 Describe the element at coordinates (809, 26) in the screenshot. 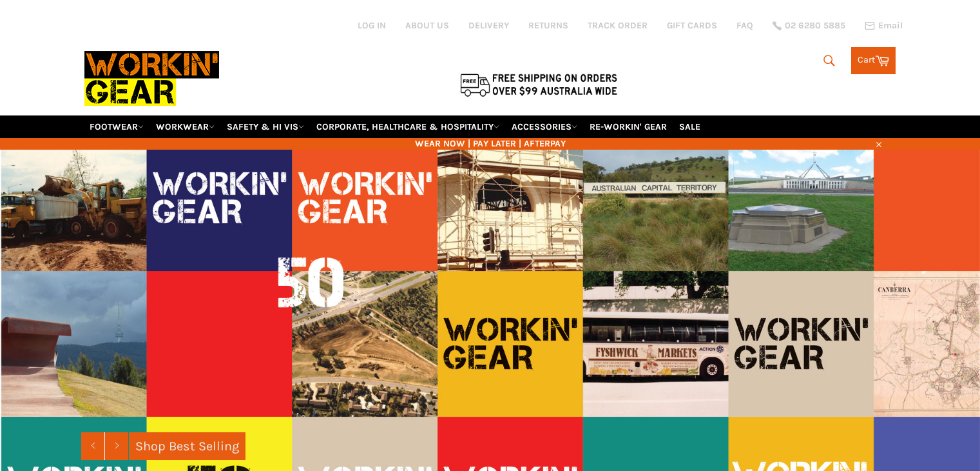

I see `a: 02 6280 5885` at that location.